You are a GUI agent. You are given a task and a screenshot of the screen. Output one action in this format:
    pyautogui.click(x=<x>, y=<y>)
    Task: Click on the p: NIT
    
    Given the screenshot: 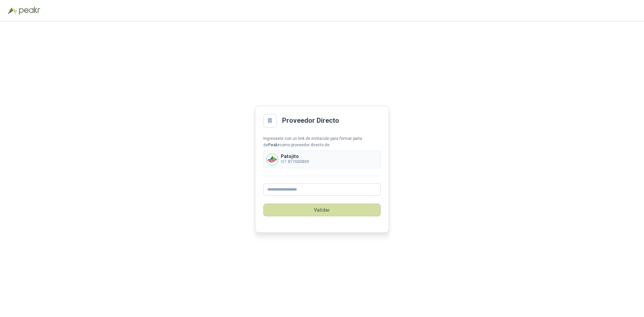 What is the action you would take?
    pyautogui.click(x=295, y=162)
    